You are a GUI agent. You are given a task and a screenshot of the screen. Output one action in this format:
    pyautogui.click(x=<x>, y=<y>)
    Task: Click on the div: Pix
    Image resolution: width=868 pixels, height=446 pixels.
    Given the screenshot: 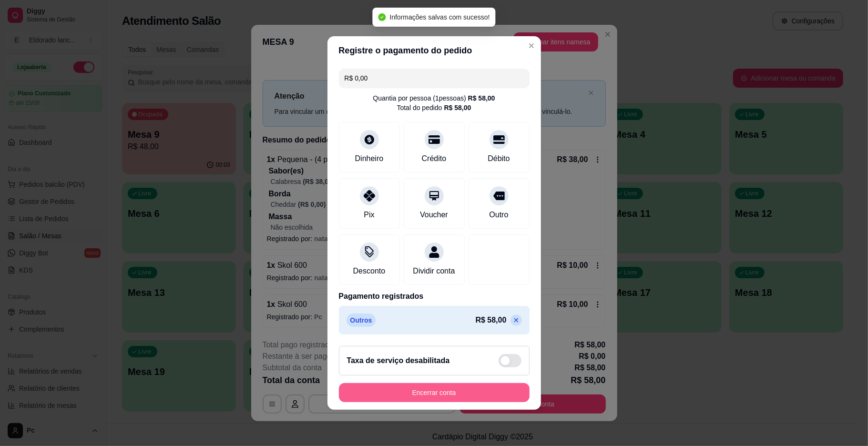 What is the action you would take?
    pyautogui.click(x=369, y=215)
    